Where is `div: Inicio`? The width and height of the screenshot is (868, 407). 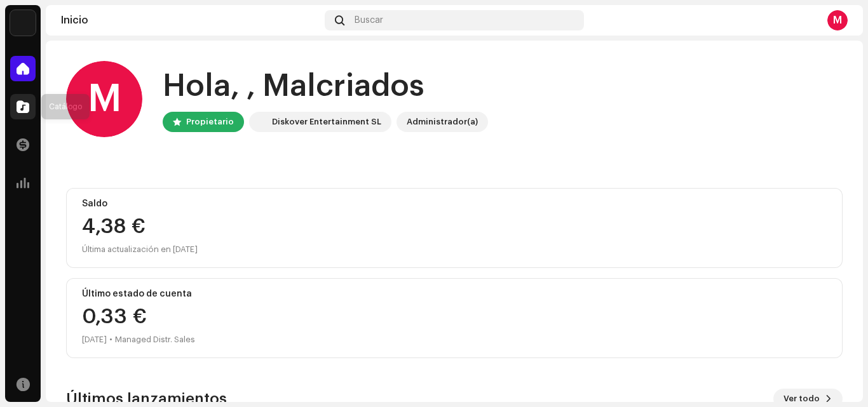
div: Inicio is located at coordinates (190, 20).